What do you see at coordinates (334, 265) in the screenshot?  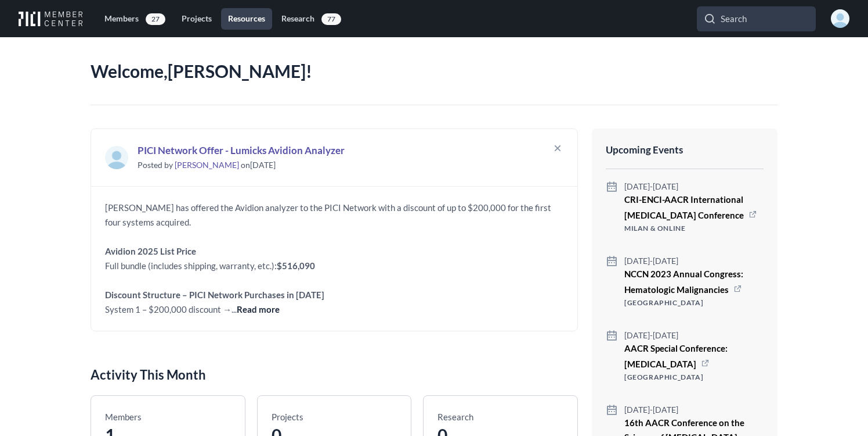 I see `p: Full bundle (includes shipping, warranty, etc.):` at bounding box center [334, 265].